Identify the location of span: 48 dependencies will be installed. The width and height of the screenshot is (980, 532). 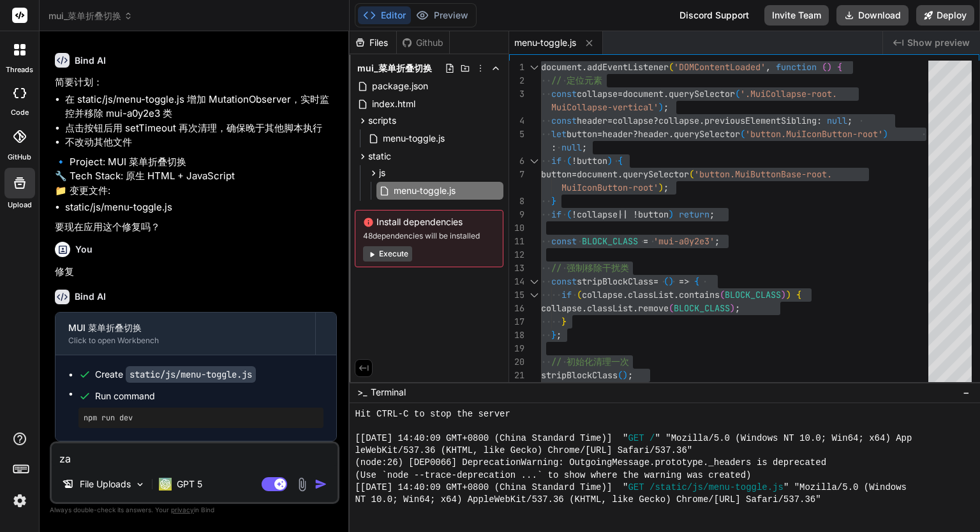
(429, 236).